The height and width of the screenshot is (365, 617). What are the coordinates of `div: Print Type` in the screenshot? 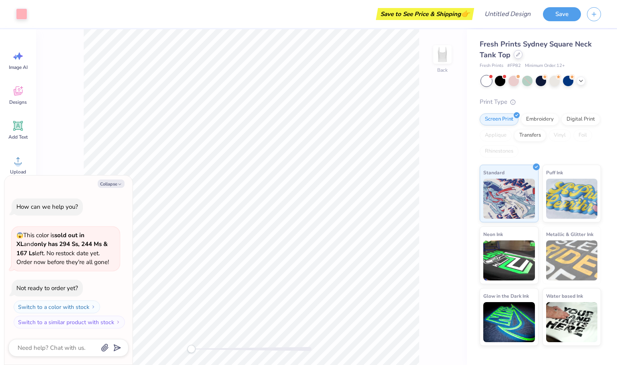 It's located at (540, 102).